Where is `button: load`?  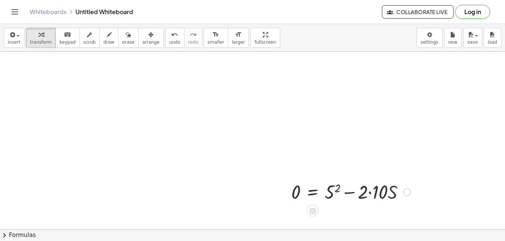 button: load is located at coordinates (493, 38).